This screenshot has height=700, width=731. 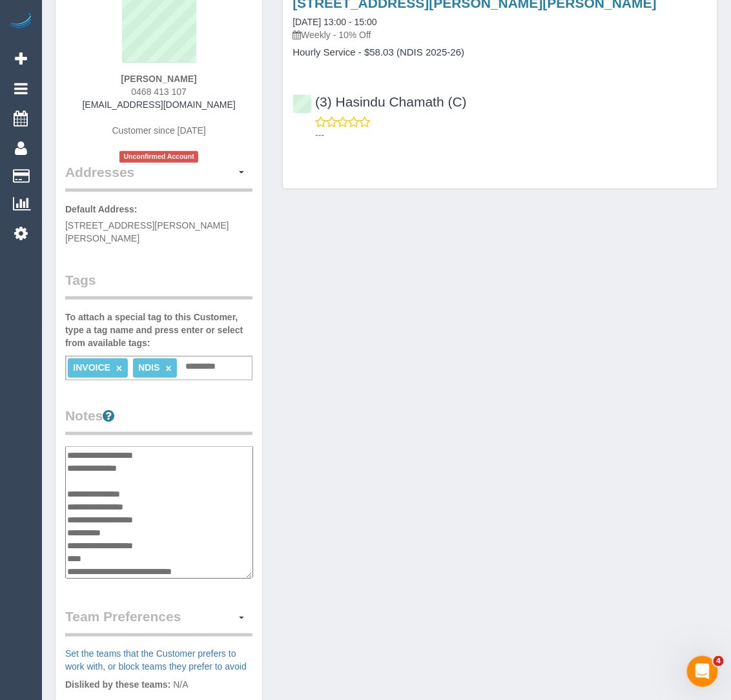 What do you see at coordinates (101, 209) in the screenshot?
I see `label: Default Address:` at bounding box center [101, 209].